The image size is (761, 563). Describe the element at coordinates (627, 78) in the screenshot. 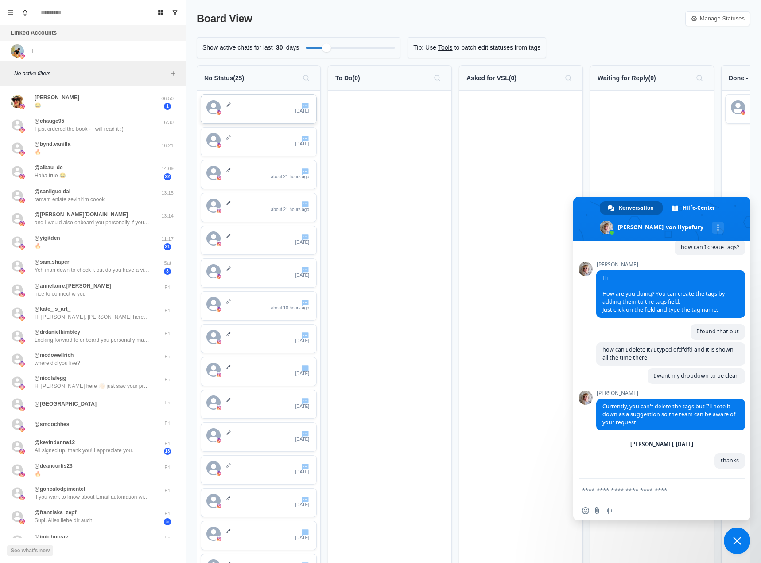

I see `p: Waiting for Reply ( 0 )` at that location.